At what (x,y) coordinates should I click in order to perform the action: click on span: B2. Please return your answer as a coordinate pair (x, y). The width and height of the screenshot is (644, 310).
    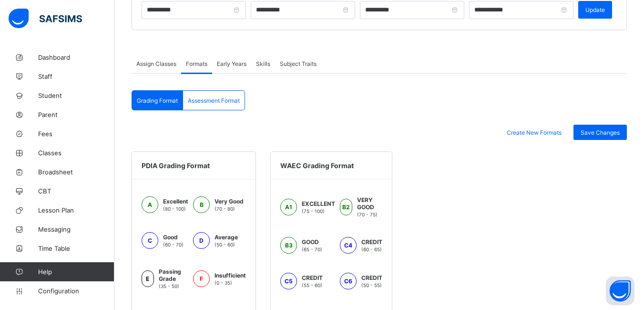
    Looking at the image, I should click on (346, 207).